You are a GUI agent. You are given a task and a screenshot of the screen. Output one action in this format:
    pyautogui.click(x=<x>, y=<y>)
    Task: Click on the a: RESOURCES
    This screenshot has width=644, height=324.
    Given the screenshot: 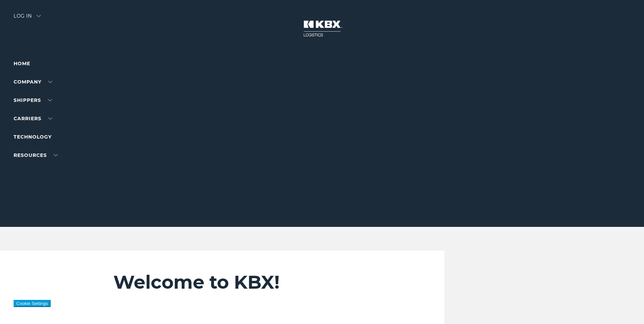 What is the action you would take?
    pyautogui.click(x=36, y=155)
    